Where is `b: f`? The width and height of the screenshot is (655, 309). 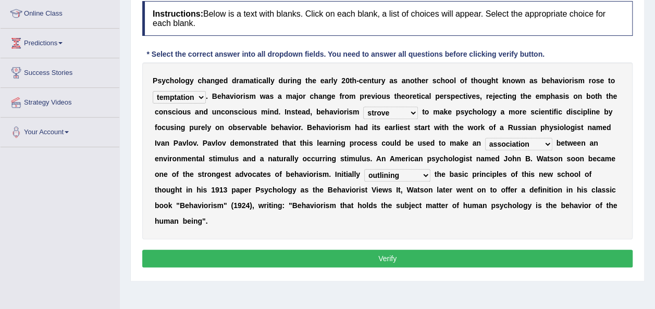
b: f is located at coordinates (554, 112).